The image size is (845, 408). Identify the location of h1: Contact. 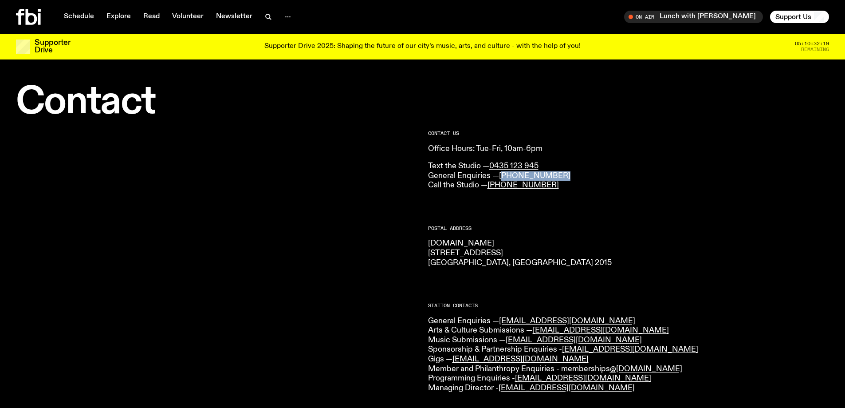
(217, 102).